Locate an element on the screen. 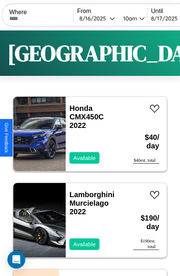 The height and width of the screenshot is (276, 180). h3: $ 190 / day is located at coordinates (146, 222).